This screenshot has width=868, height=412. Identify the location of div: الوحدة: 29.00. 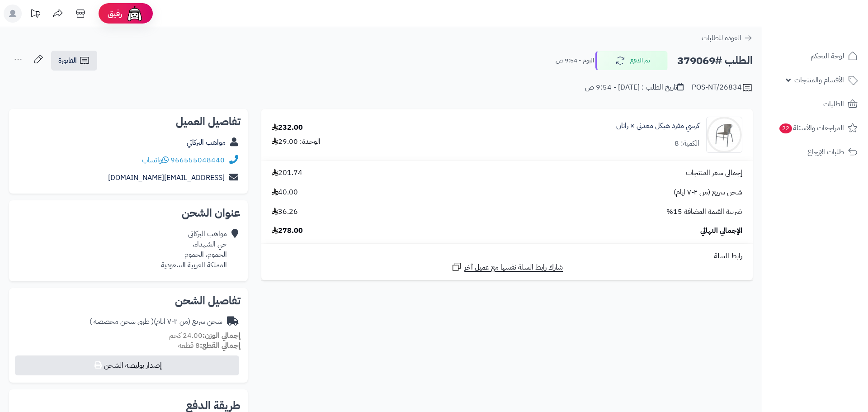
(296, 141).